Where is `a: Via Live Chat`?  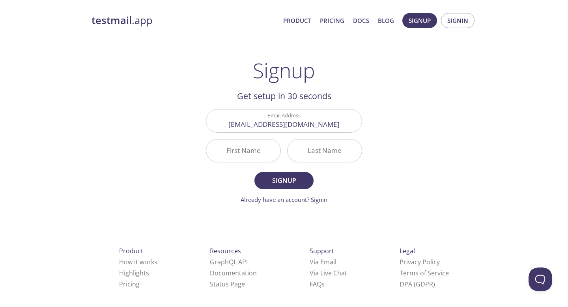
a: Via Live Chat is located at coordinates (328, 273).